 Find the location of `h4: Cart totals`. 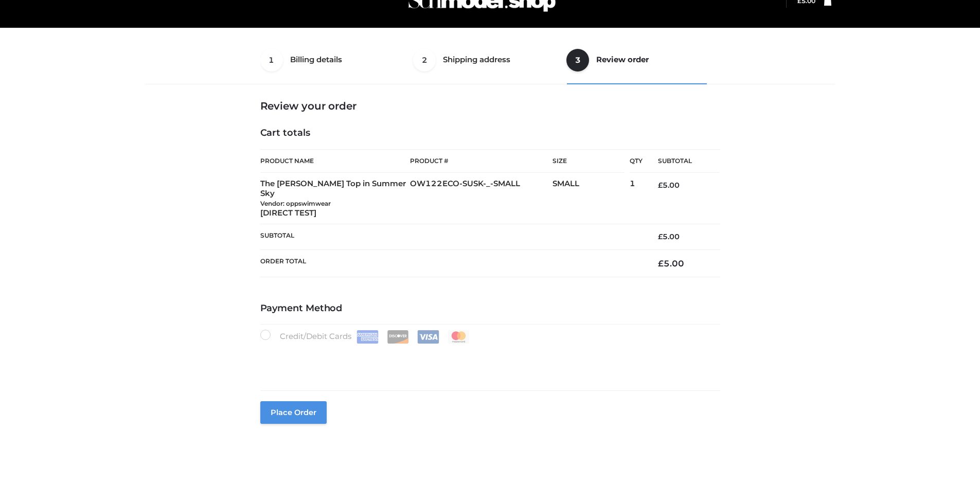

h4: Cart totals is located at coordinates (490, 133).